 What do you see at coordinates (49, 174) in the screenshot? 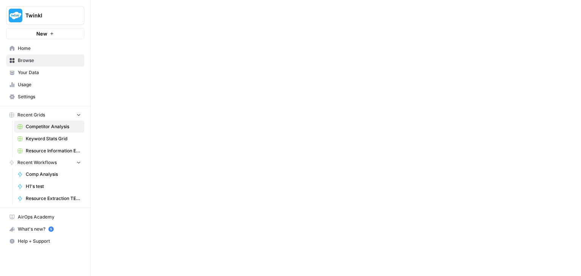
I see `a: Comp Analysis` at bounding box center [49, 174].